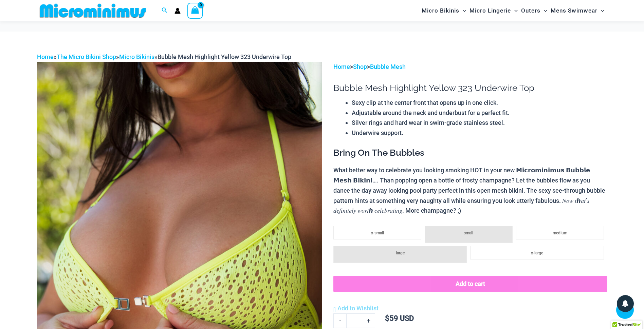  Describe the element at coordinates (531, 10) in the screenshot. I see `span: Outers` at that location.